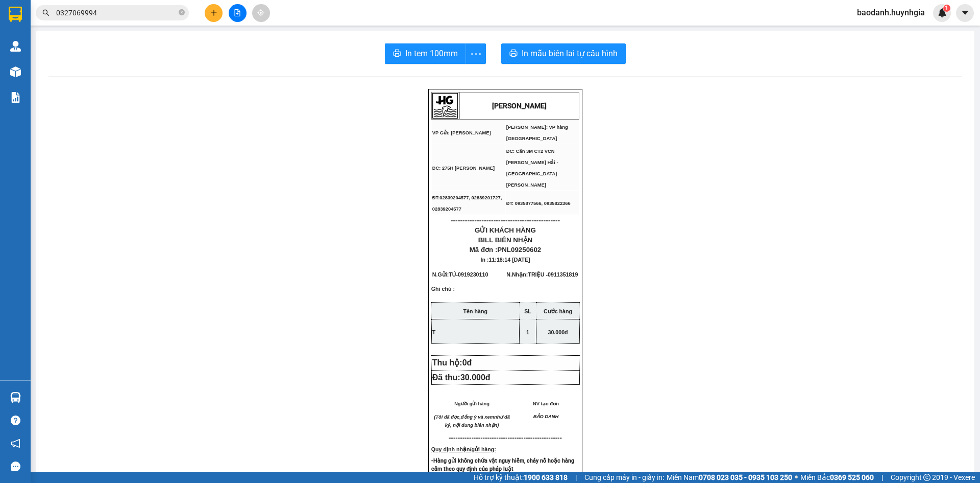 The width and height of the screenshot is (980, 483). Describe the element at coordinates (473, 274) in the screenshot. I see `span: 0919230110` at that location.